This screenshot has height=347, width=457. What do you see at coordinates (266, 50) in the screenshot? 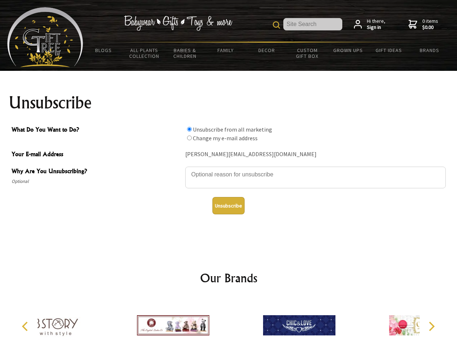
I see `a: Decor` at bounding box center [266, 50].